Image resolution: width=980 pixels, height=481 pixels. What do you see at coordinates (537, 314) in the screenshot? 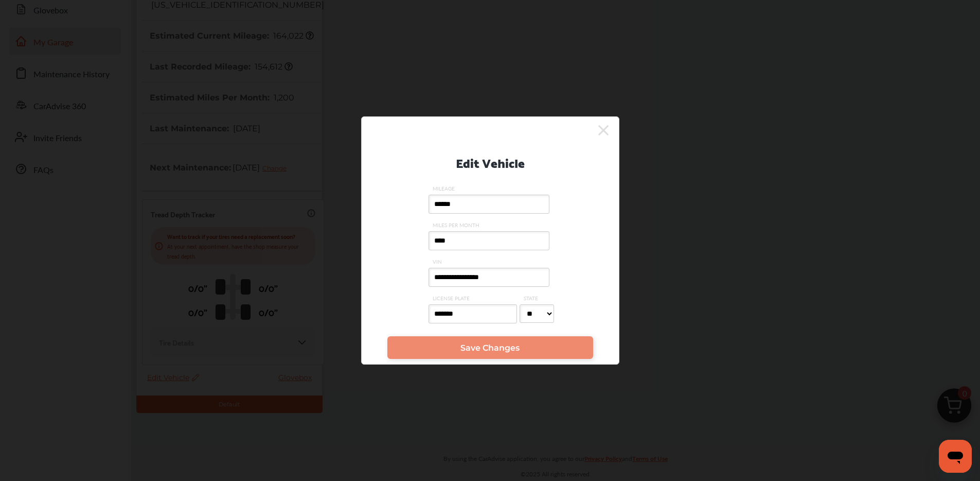
I see `select: STATE` at bounding box center [537, 314].